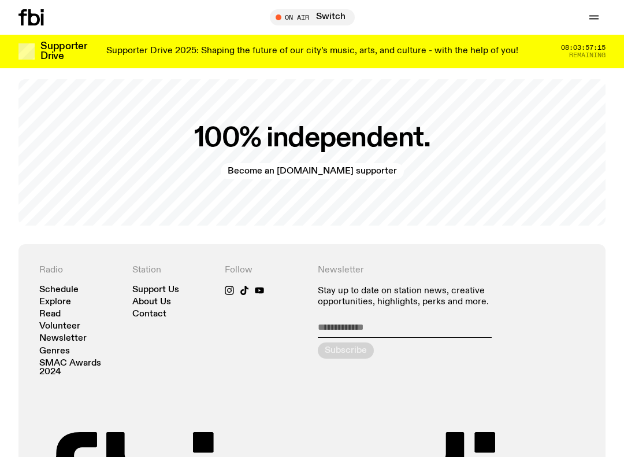  What do you see at coordinates (80, 270) in the screenshot?
I see `h4: Radio` at bounding box center [80, 270].